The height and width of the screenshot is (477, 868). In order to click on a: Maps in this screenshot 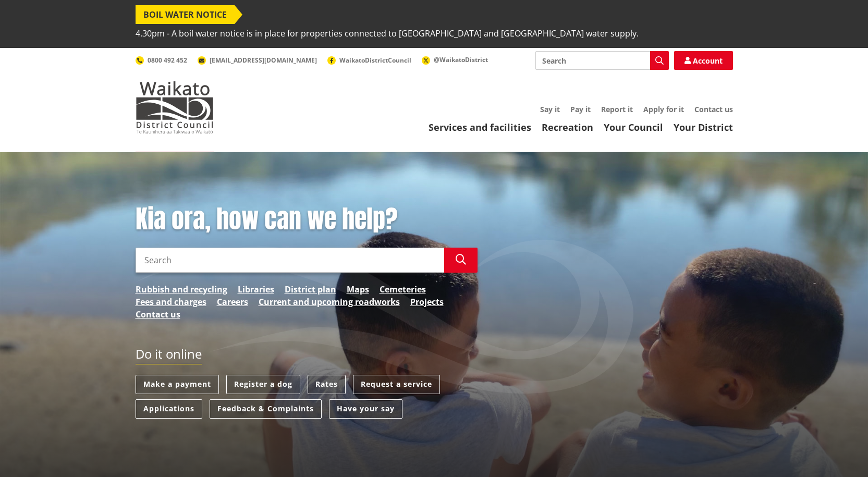, I will do `click(357, 290)`.